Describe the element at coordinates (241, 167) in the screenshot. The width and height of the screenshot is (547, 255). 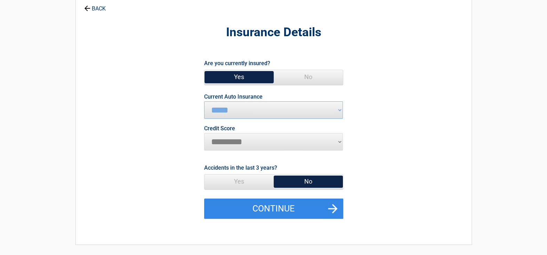
I see `label: Accidents in the last 3 years?` at that location.